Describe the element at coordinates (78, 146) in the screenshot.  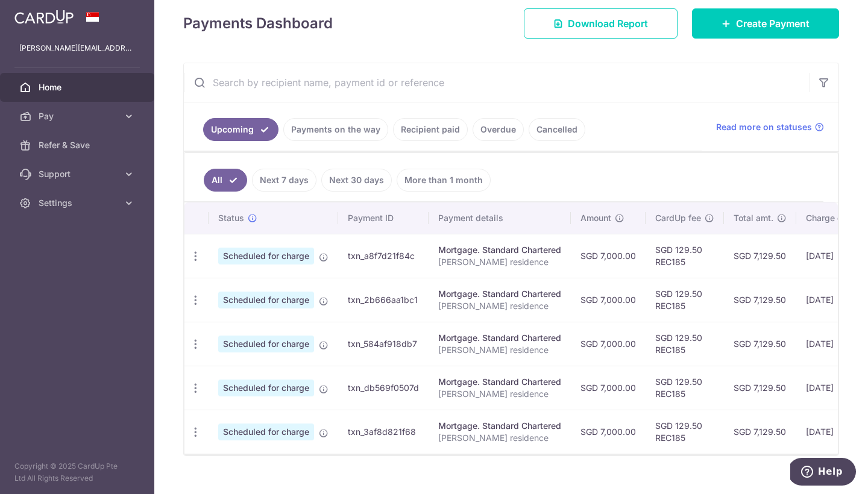
I see `span: Refer & Save` at that location.